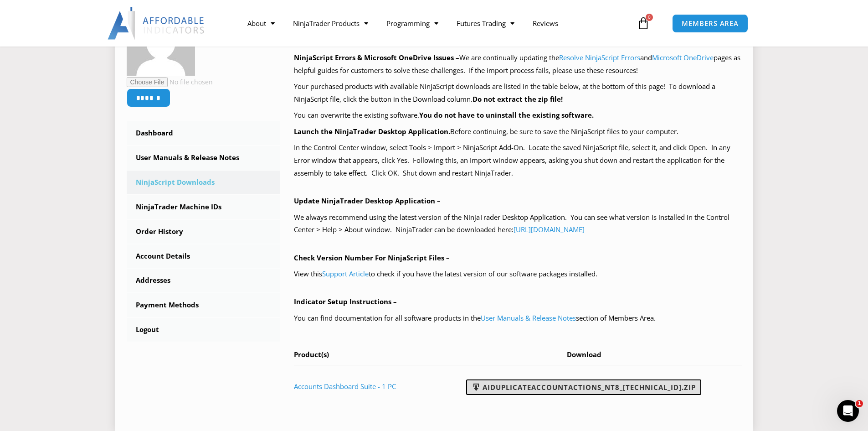  What do you see at coordinates (545, 23) in the screenshot?
I see `a: Reviews` at bounding box center [545, 23].